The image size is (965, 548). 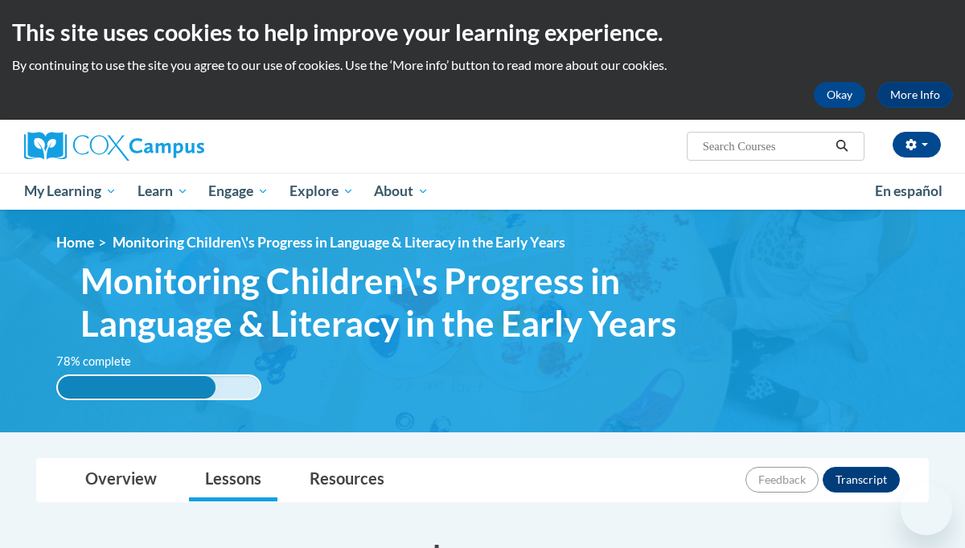 I want to click on button: Search, so click(x=842, y=146).